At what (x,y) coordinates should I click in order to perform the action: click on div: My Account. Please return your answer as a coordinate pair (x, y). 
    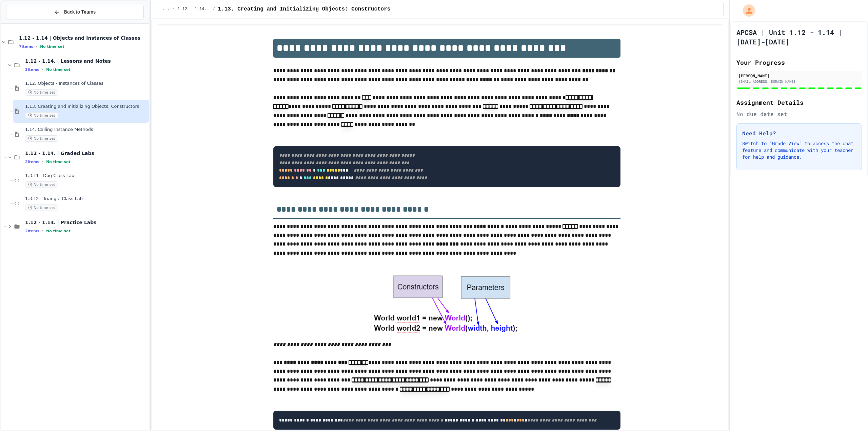
    Looking at the image, I should click on (746, 11).